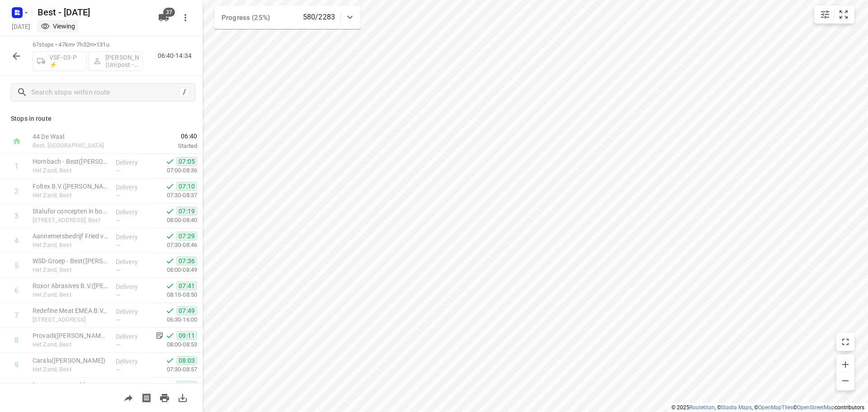 Image resolution: width=868 pixels, height=412 pixels. I want to click on p: 08:15-08:50, so click(174, 295).